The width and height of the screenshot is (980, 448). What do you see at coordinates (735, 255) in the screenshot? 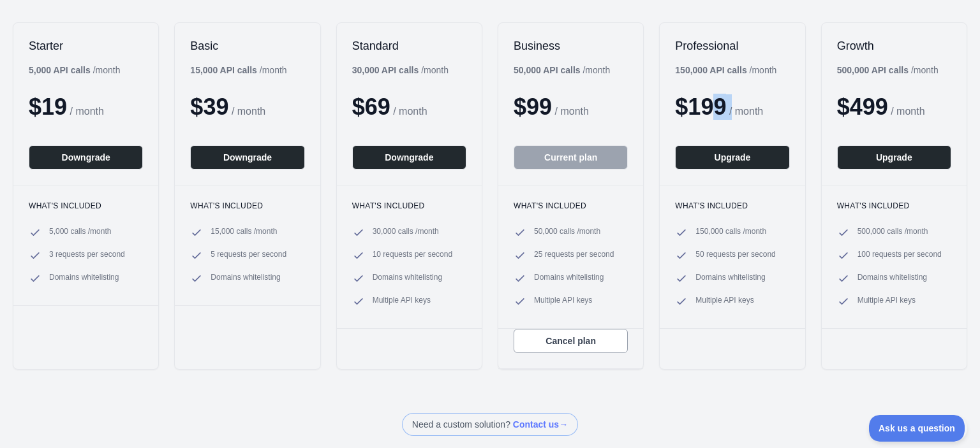
I see `span: 50 requests per second` at bounding box center [735, 255].